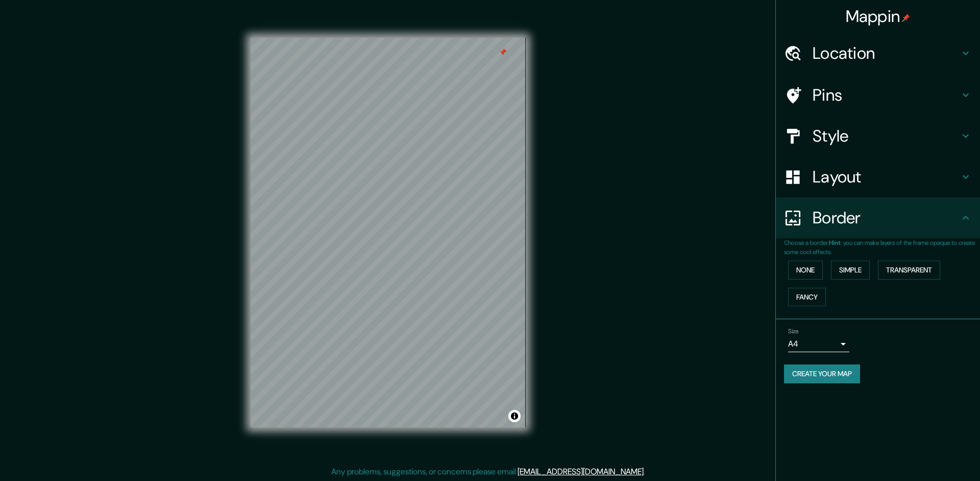 The width and height of the screenshot is (980, 481). What do you see at coordinates (807, 297) in the screenshot?
I see `button: Fancy` at bounding box center [807, 297].